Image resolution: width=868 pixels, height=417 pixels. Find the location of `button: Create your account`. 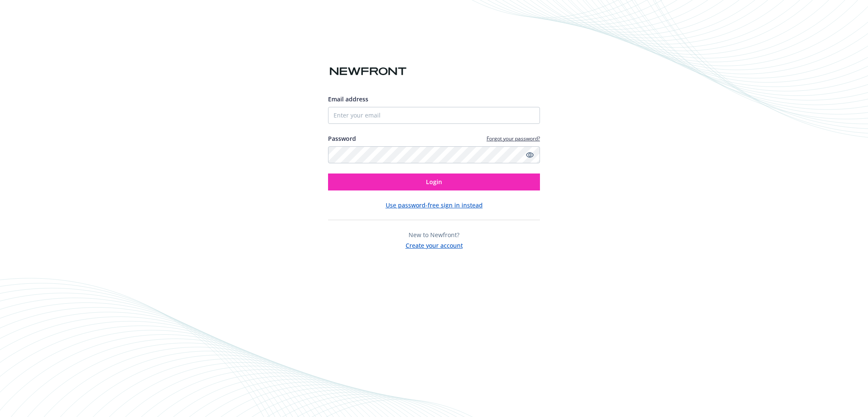

button: Create your account is located at coordinates (434, 244).